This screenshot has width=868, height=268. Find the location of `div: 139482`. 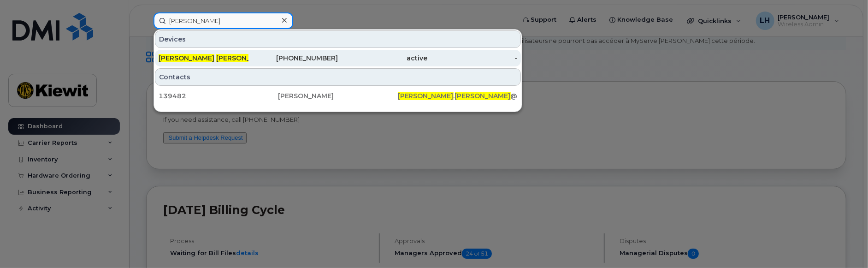

div: 139482 is located at coordinates (218, 95).